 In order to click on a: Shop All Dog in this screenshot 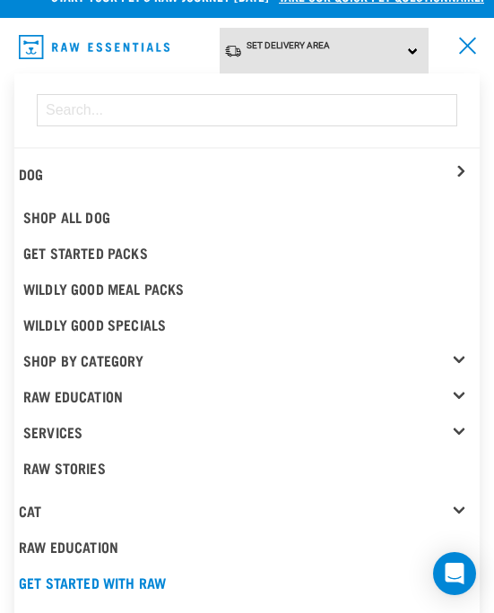, I will do `click(249, 217)`.